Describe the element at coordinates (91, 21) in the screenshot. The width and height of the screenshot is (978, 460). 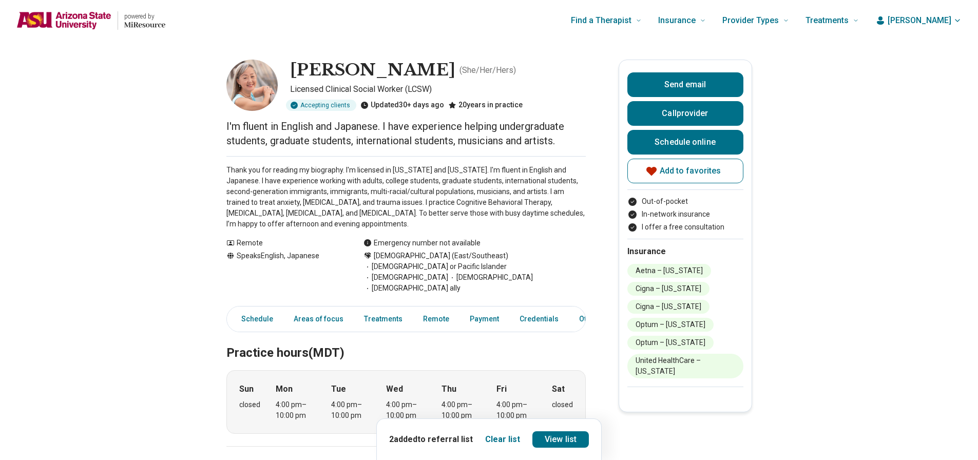
I see `a: Home page` at that location.